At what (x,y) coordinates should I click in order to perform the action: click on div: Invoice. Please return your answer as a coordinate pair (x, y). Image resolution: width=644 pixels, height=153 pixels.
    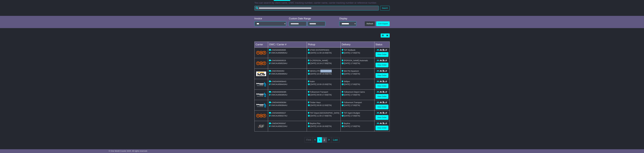
    Looking at the image, I should click on (270, 19).